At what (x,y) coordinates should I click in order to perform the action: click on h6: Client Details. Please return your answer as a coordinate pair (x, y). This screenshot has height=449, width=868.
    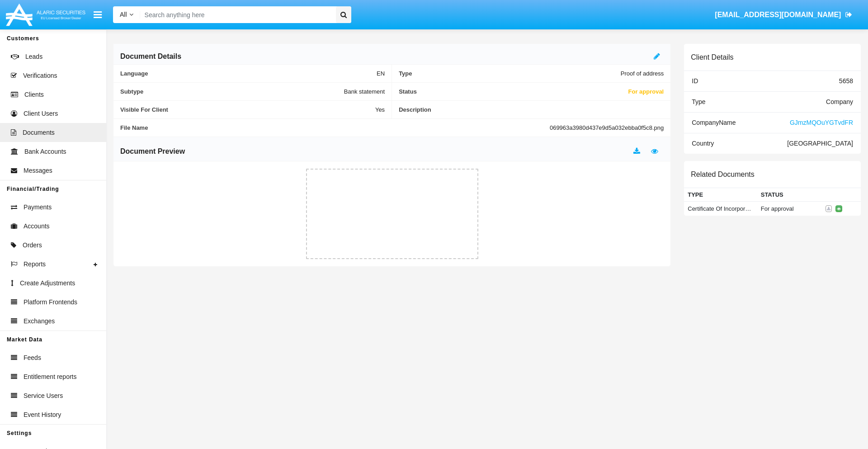
    Looking at the image, I should click on (712, 57).